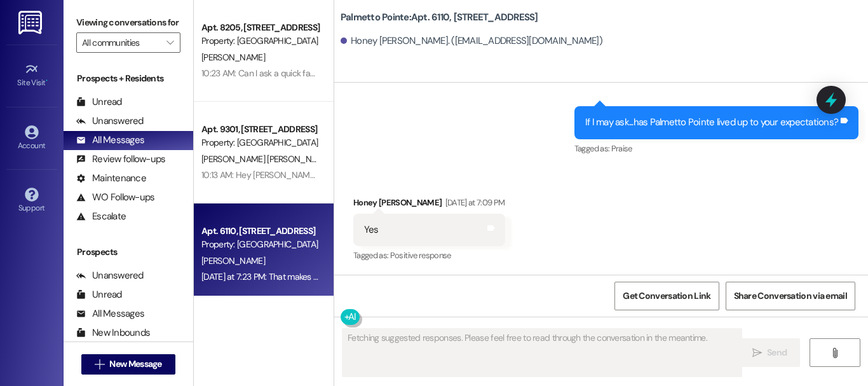 This screenshot has width=868, height=386. What do you see at coordinates (666, 296) in the screenshot?
I see `button: Get Conversation Link` at bounding box center [666, 296].